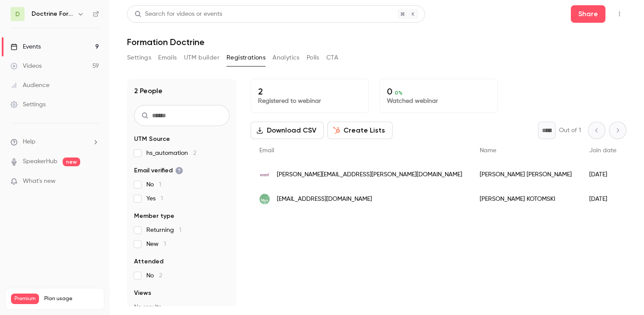 Image resolution: width=644 pixels, height=315 pixels. What do you see at coordinates (72, 162) in the screenshot?
I see `span: new` at bounding box center [72, 162].